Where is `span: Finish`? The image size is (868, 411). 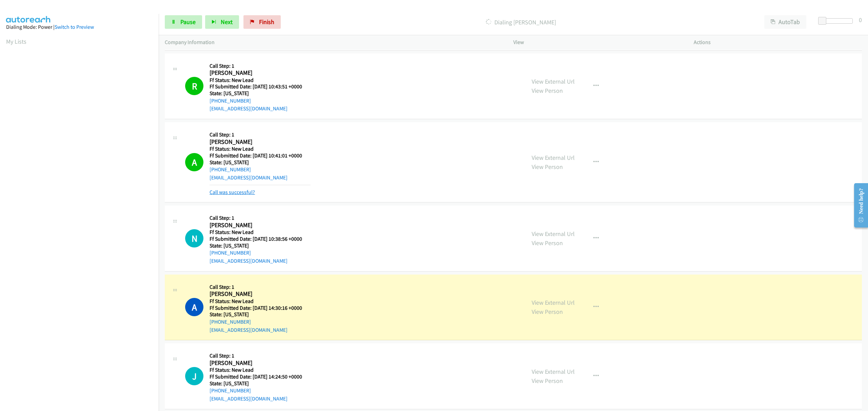 span: Finish is located at coordinates (266, 22).